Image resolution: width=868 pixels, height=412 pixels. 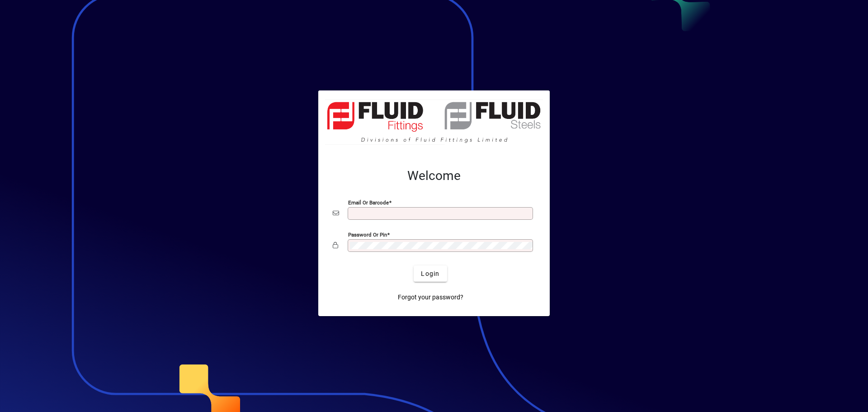 What do you see at coordinates (430, 297) in the screenshot?
I see `a: Forgot your password?` at bounding box center [430, 297].